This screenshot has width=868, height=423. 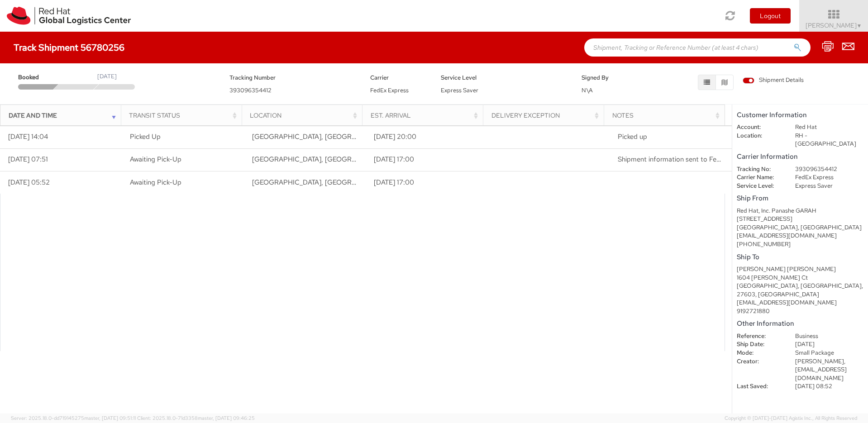 I want to click on h5: Service Level, so click(x=504, y=78).